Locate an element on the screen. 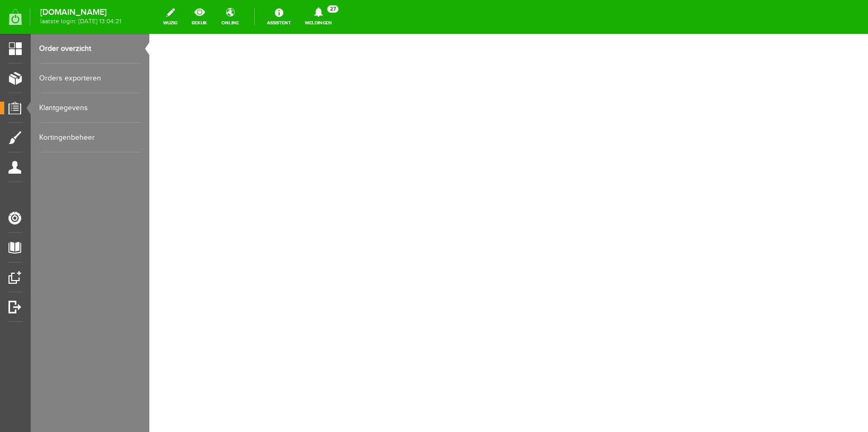  a: Order overzicht is located at coordinates (90, 49).